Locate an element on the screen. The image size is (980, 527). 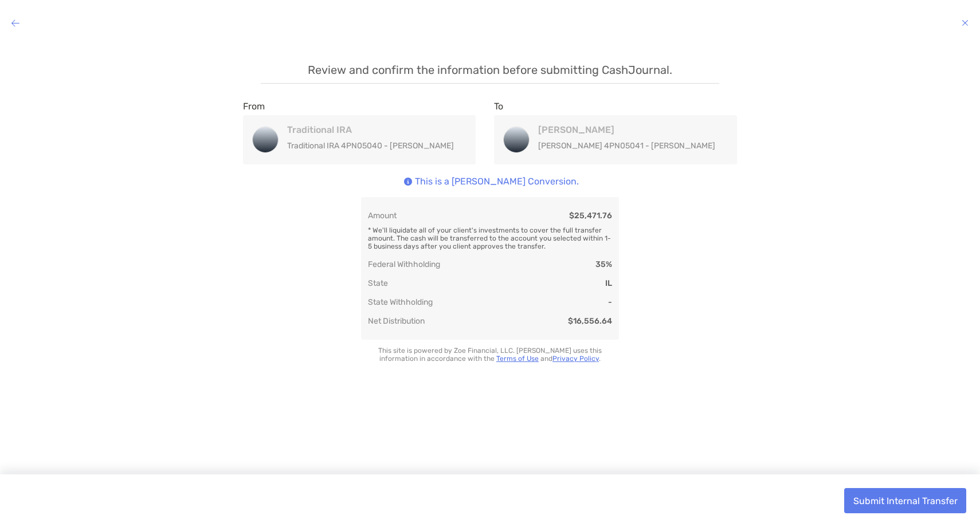
div: 35% is located at coordinates (603, 264).